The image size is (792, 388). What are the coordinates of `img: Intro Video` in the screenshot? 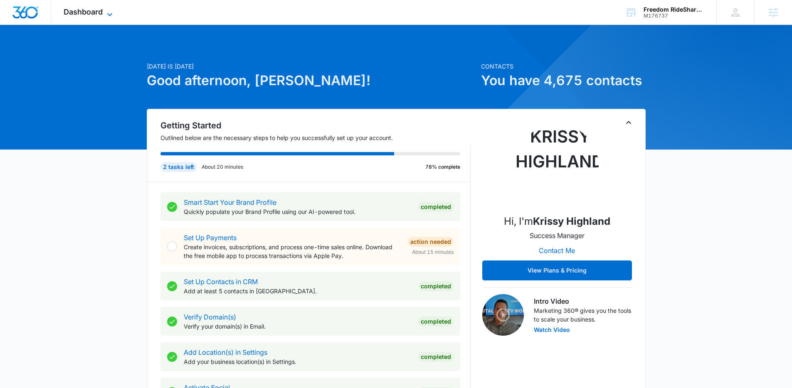 It's located at (503, 315).